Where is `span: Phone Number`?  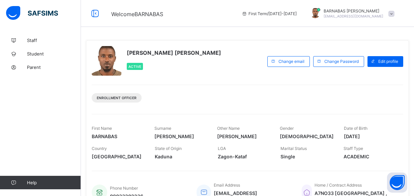 span: Phone Number is located at coordinates (124, 188).